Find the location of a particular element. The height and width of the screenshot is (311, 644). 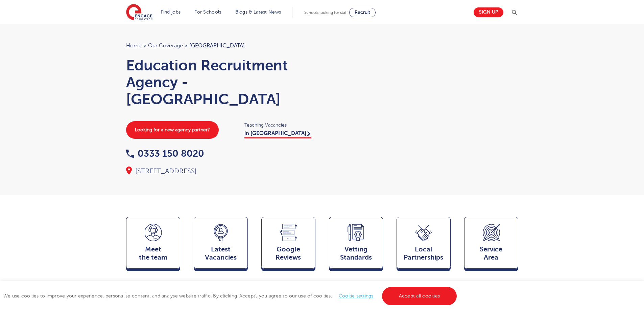

a: GoogleReviews is located at coordinates (288, 244).